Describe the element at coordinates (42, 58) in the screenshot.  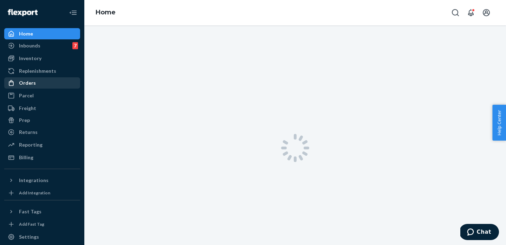
I see `a: Inventory` at that location.